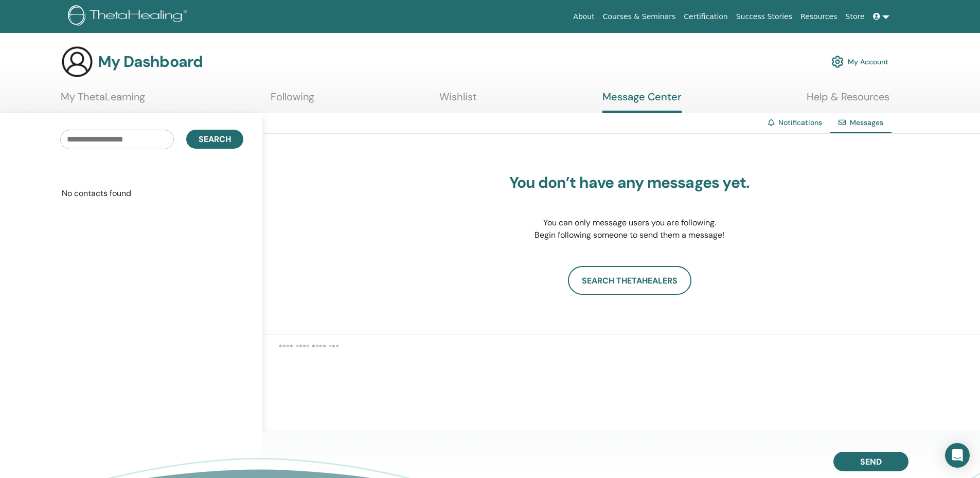 This screenshot has height=478, width=980. I want to click on p: No contacts found, so click(162, 194).